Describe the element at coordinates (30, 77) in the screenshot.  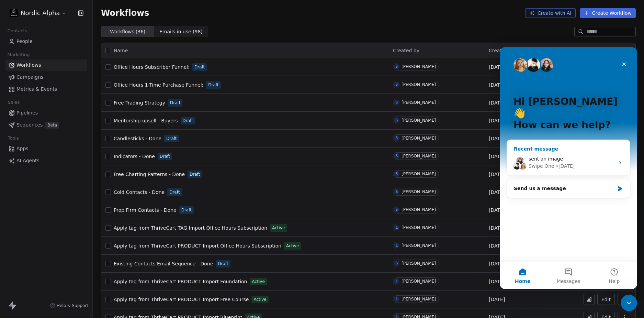
I see `span: Campaigns` at that location.